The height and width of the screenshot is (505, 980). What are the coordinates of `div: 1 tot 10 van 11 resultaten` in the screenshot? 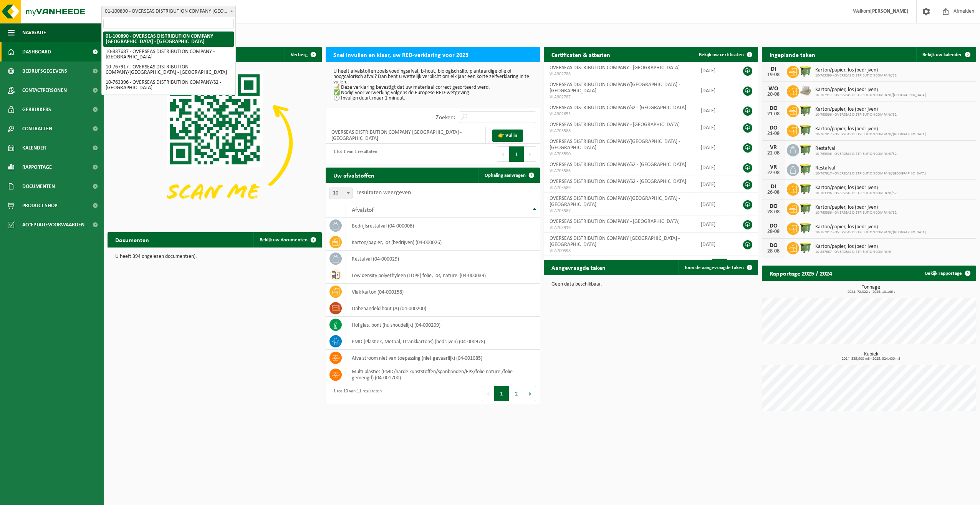 It's located at (356, 393).